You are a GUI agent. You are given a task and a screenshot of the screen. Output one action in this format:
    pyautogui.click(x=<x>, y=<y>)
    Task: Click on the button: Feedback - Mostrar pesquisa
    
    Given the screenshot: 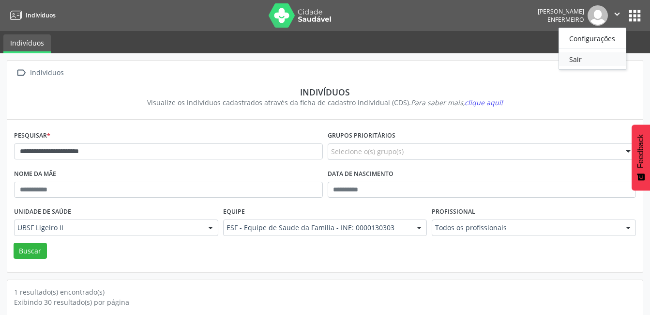 What is the action you would take?
    pyautogui.click(x=641, y=157)
    